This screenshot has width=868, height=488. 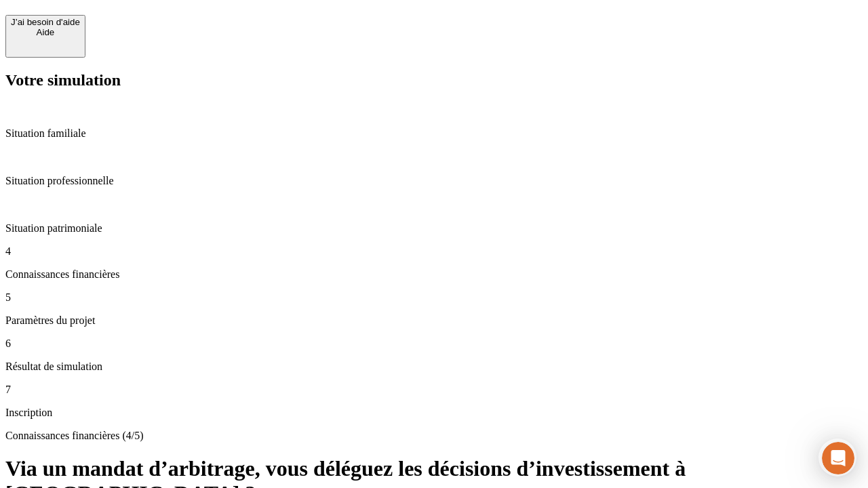 I want to click on p: Paramètres du projet, so click(x=434, y=320).